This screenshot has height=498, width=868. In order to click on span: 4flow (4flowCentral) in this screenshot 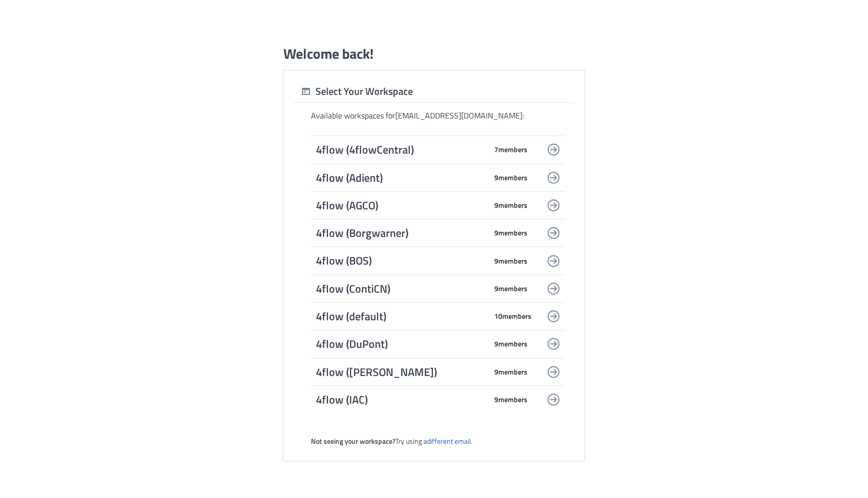, I will do `click(402, 150)`.